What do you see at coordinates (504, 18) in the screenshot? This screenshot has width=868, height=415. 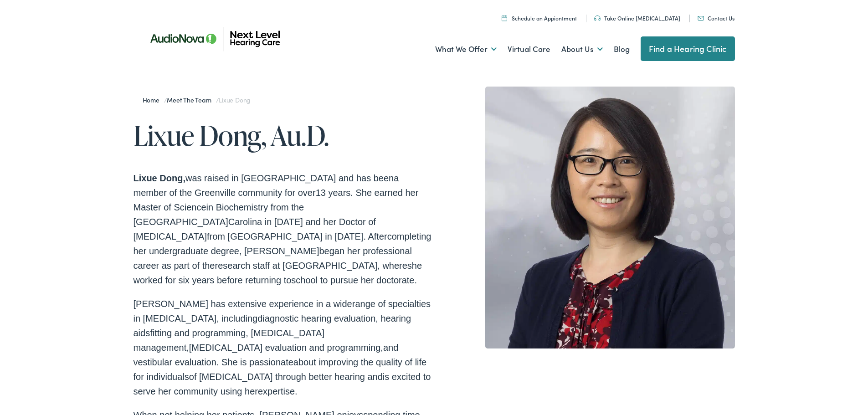 I see `img: Calendar icon representing the ability to schedule a hearing test or hearing aid appointment at N...` at bounding box center [504, 18].